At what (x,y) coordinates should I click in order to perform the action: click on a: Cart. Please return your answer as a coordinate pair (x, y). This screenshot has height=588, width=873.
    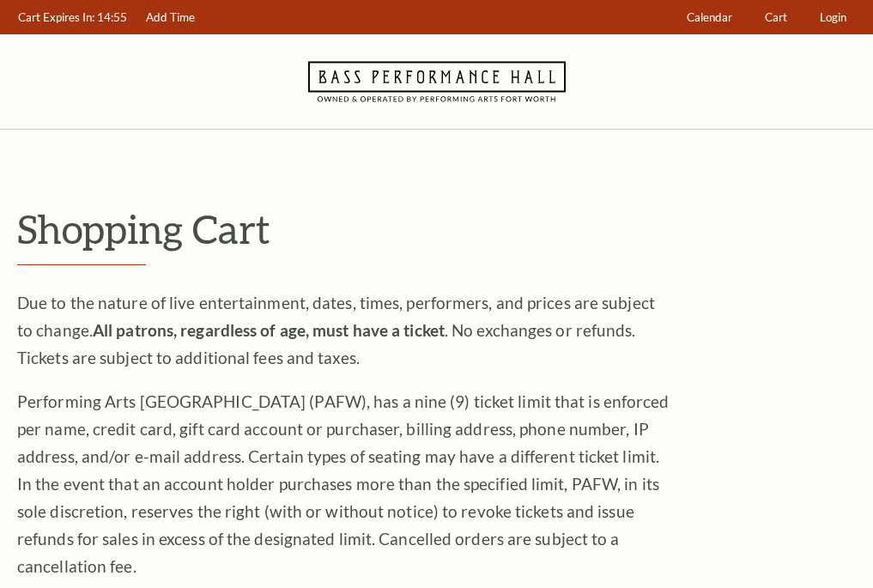
    Looking at the image, I should click on (776, 17).